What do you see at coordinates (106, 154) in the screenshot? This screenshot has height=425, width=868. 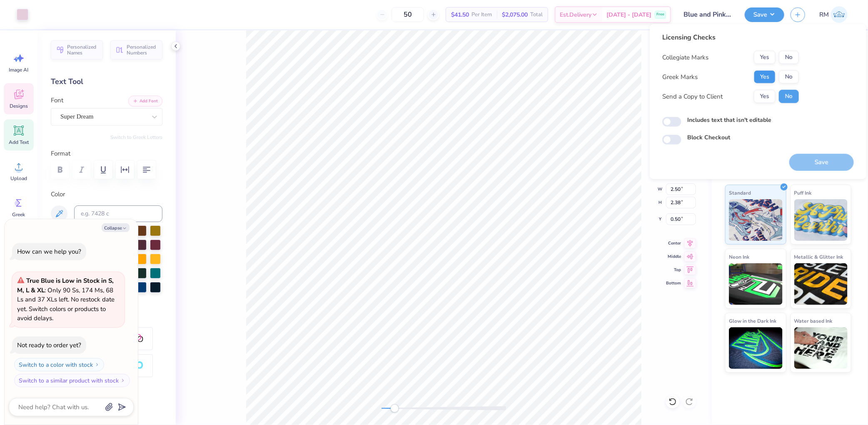 I see `label: Format` at bounding box center [106, 154].